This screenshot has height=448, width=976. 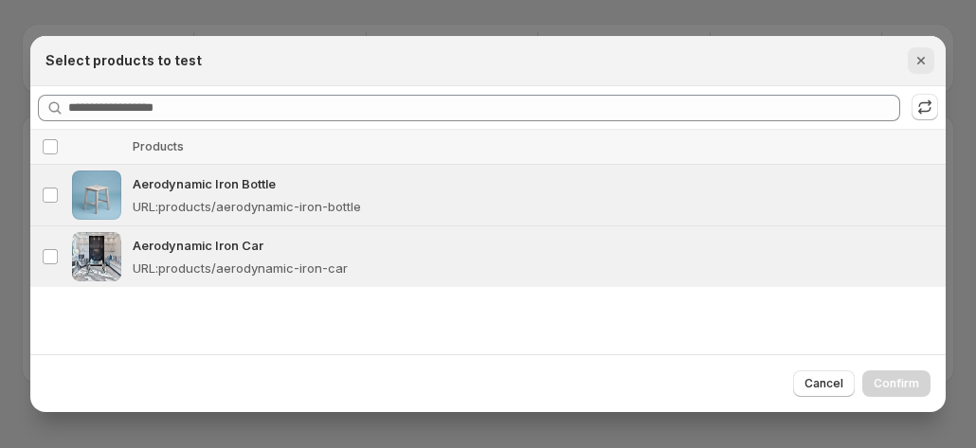 What do you see at coordinates (97, 195) in the screenshot?
I see `img: Aerodynamic Iron Bottle` at bounding box center [97, 195].